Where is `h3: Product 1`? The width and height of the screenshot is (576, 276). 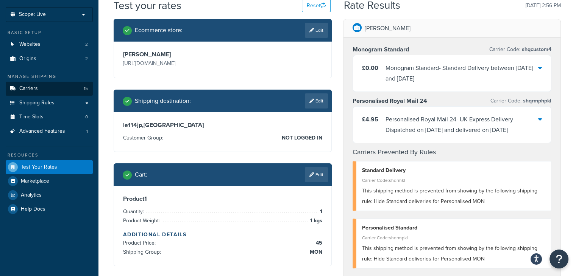
h3: Product 1 is located at coordinates (223, 199).